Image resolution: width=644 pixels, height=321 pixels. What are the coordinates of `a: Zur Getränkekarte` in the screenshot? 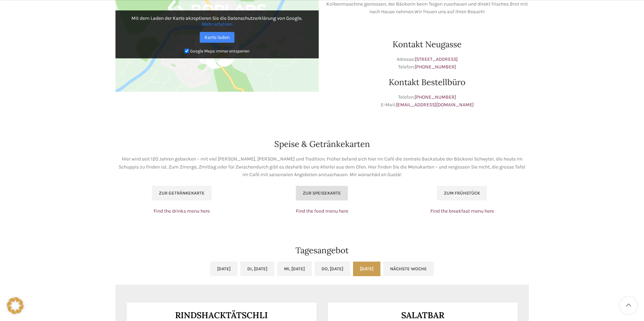 It's located at (182, 193).